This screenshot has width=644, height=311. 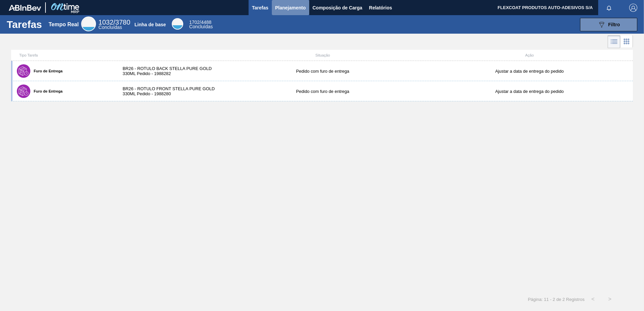 What do you see at coordinates (614, 24) in the screenshot?
I see `span: Filtro` at bounding box center [614, 24].